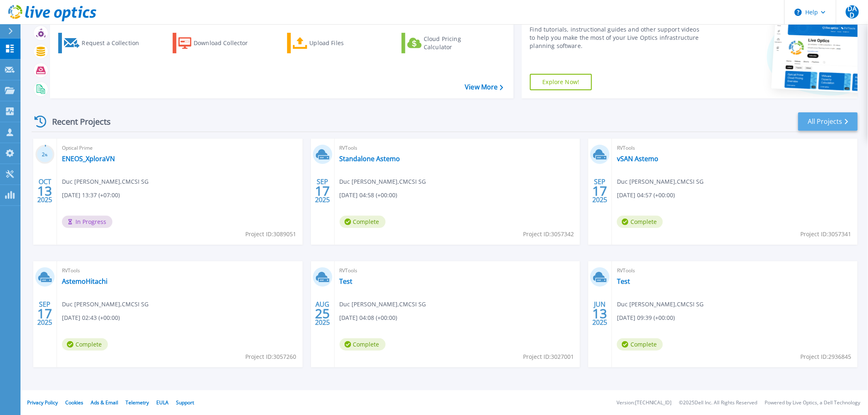  What do you see at coordinates (322, 314) in the screenshot?
I see `div: AUG 2025` at bounding box center [322, 314].